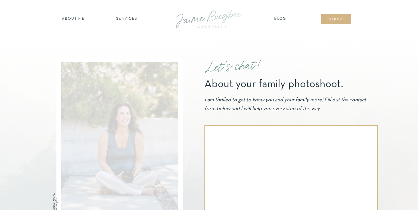  I want to click on p: Let's chat!, so click(259, 66).